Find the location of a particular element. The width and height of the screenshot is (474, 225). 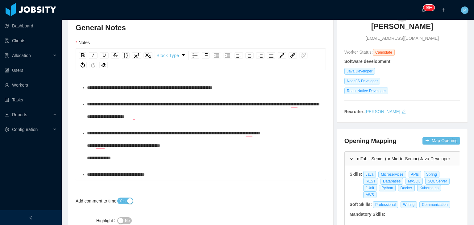

div: Indent is located at coordinates (216, 56).